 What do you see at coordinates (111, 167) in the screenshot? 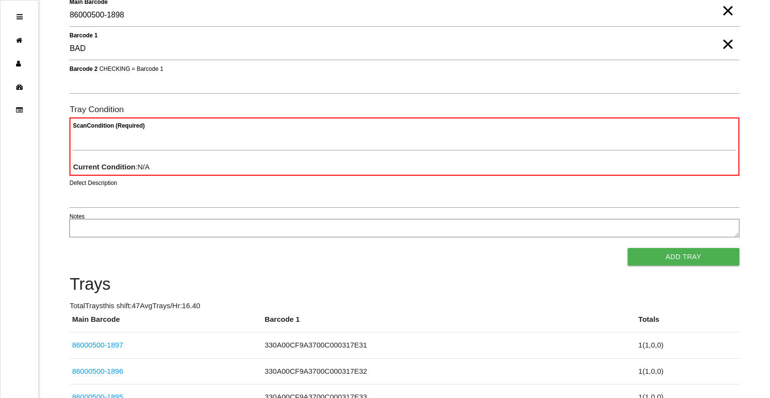
I see `span: : N/A` at bounding box center [111, 167].